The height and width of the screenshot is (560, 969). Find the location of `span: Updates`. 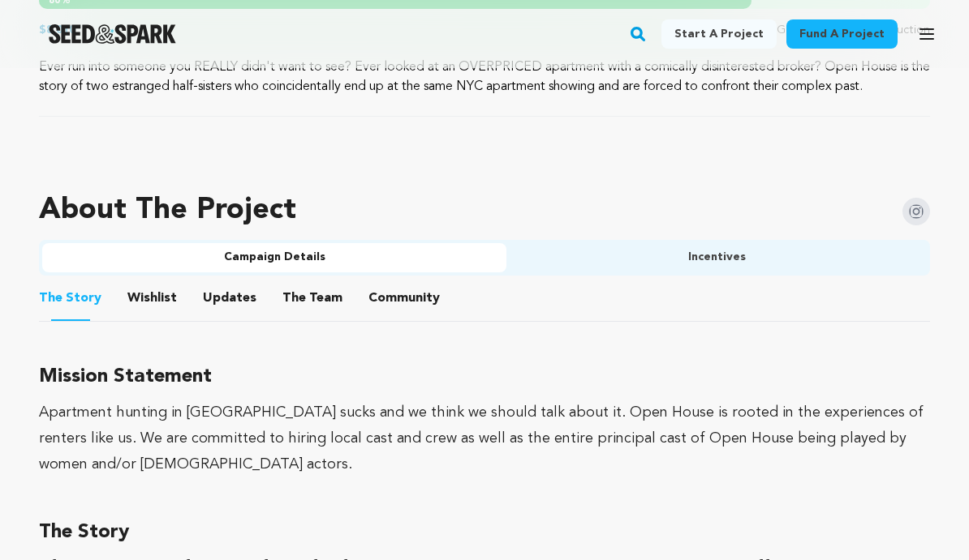

span: Updates is located at coordinates (230, 298).